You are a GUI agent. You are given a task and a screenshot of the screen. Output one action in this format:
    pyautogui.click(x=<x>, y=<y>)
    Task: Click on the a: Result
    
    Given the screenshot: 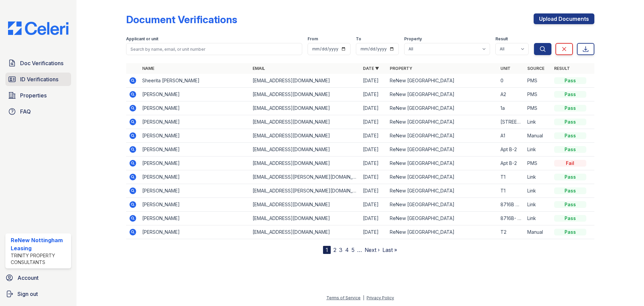 What is the action you would take?
    pyautogui.click(x=562, y=68)
    